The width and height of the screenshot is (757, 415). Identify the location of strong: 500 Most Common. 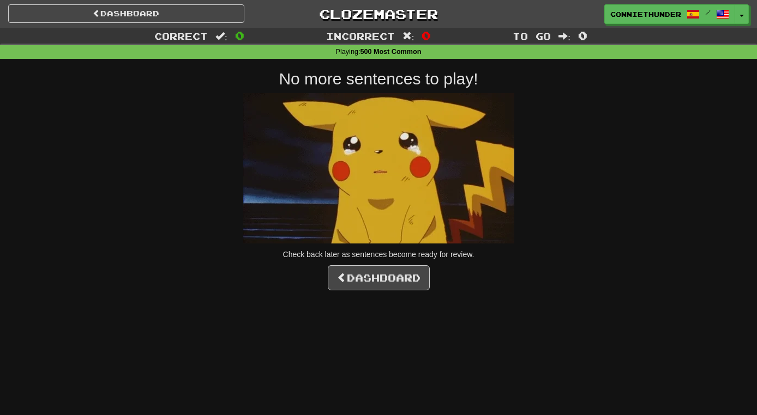
(390, 52).